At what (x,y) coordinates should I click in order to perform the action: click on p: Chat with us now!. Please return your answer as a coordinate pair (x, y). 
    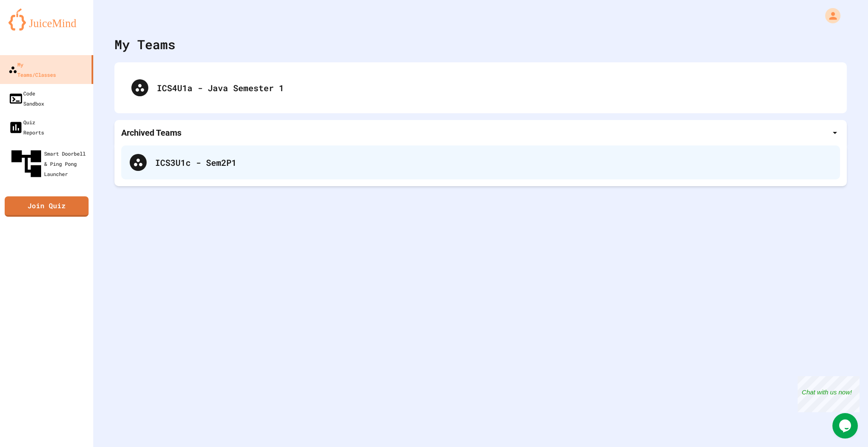
    Looking at the image, I should click on (30, 16).